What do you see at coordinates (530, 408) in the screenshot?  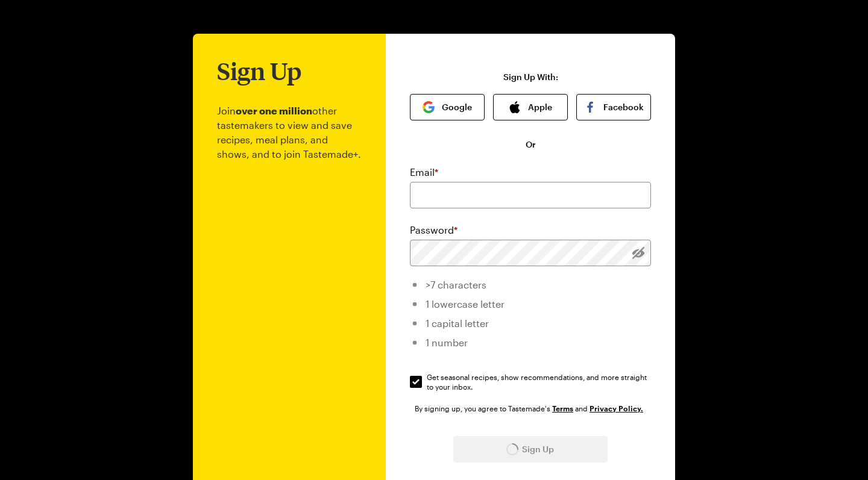 I see `div: By signing up, you agree to Tastemade's and` at bounding box center [530, 408].